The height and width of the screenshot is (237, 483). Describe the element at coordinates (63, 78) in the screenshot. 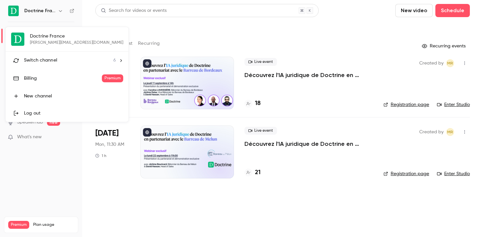

I see `div: Billing` at that location.